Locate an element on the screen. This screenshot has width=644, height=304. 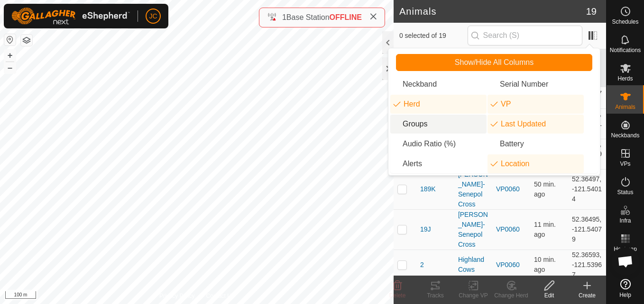
span: 0 selected of 19 is located at coordinates (433, 36).